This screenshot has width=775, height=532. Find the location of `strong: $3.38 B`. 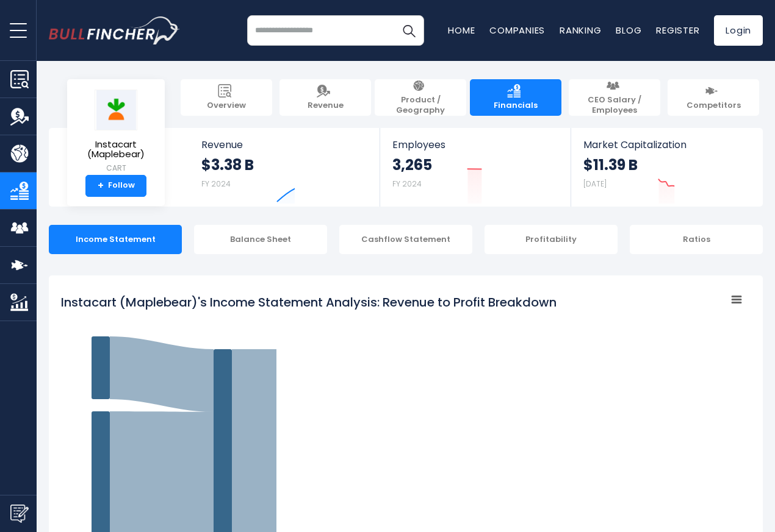

strong: $3.38 B is located at coordinates (227, 165).